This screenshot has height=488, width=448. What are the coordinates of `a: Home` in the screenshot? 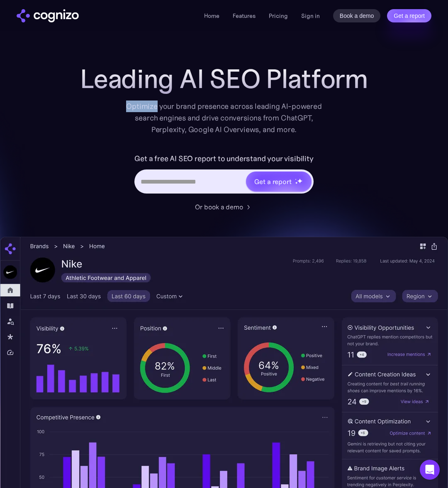 It's located at (211, 16).